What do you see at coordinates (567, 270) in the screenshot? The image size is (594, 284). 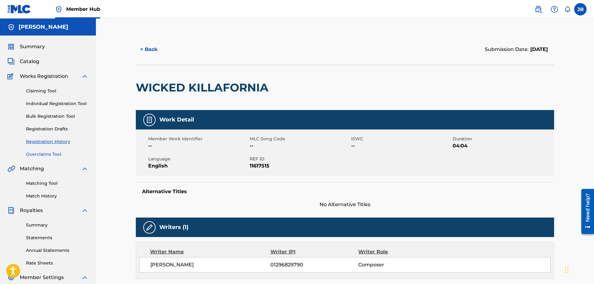 I see `div: Drag` at bounding box center [567, 270].